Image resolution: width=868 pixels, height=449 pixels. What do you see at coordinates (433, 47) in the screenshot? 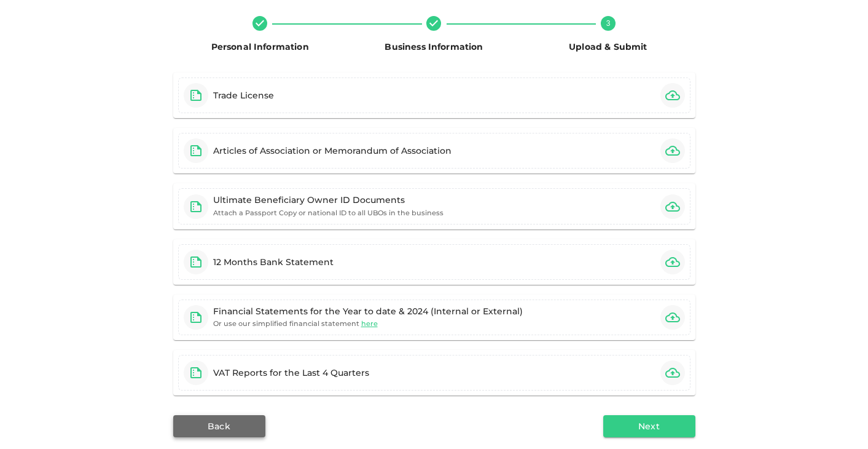
I see `span: Business Information` at bounding box center [433, 47].